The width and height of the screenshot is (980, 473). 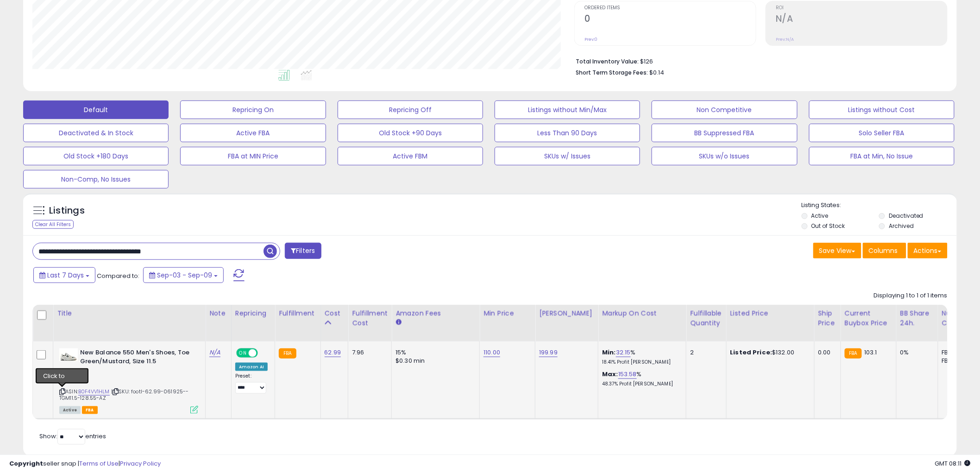 I want to click on th: The percentage added to the cost of goods (COGS) that forms the calculator for Min & Max prices., so click(x=642, y=323).